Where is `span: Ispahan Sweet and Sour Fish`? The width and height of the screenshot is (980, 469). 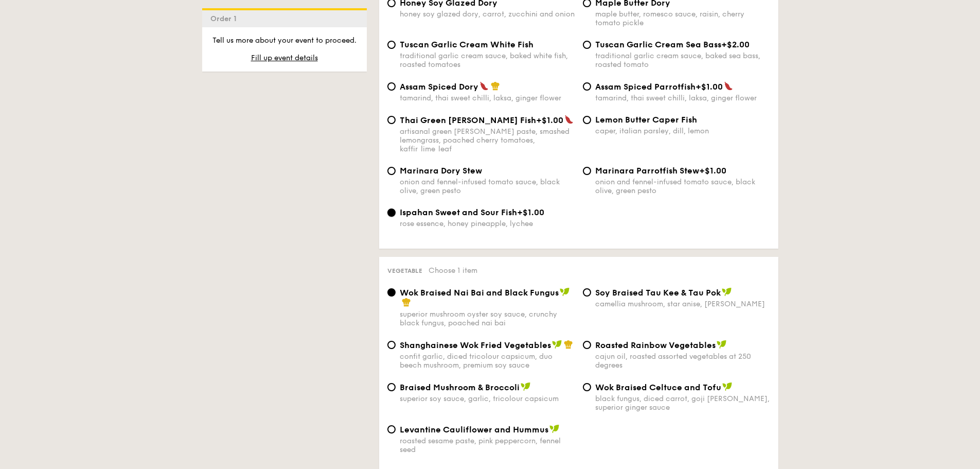
span: Ispahan Sweet and Sour Fish is located at coordinates (459, 212).